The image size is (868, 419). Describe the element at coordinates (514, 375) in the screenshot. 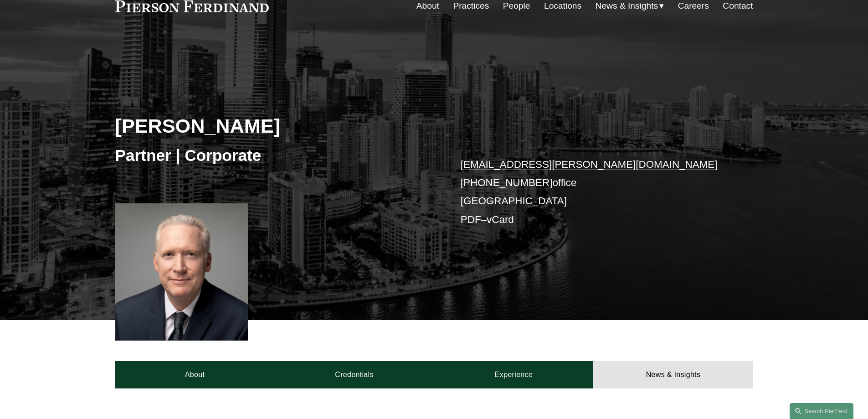

I see `a: Experience` at that location.